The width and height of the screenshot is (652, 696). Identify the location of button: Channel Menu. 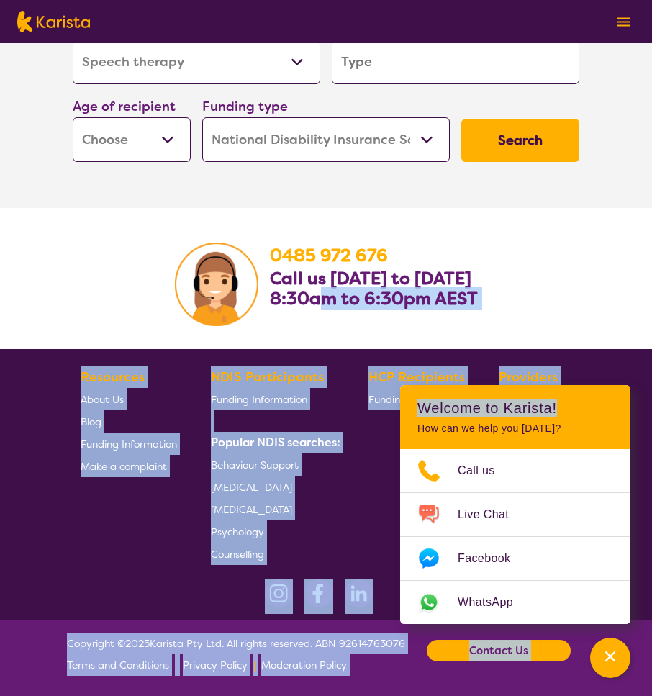
(610, 658).